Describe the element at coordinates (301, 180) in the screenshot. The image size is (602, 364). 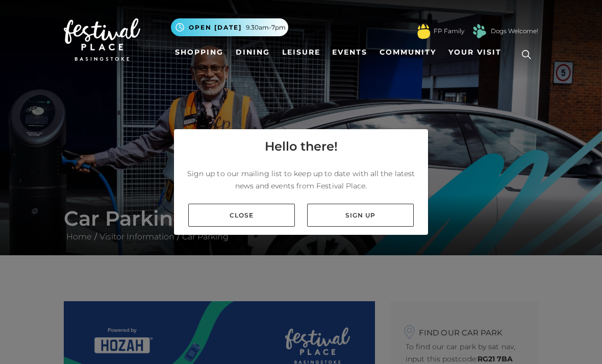
I see `p: Sign up to our mailing list to keep up to date with all the latest news and events from Festival ...` at that location.